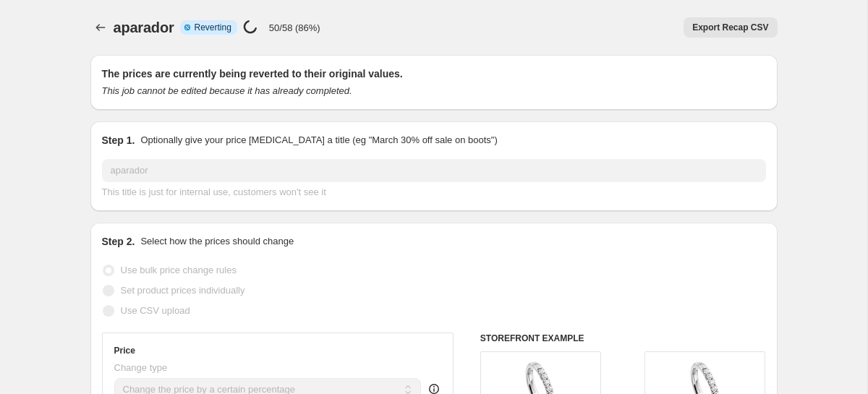 This screenshot has height=394, width=868. What do you see at coordinates (623, 338) in the screenshot?
I see `h6: STOREFRONT EXAMPLE` at bounding box center [623, 338].